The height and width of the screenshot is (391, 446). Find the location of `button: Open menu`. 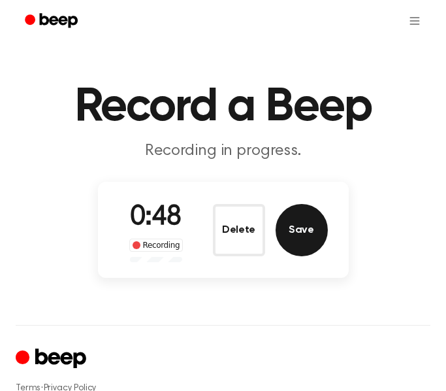

button: Open menu is located at coordinates (415, 21).